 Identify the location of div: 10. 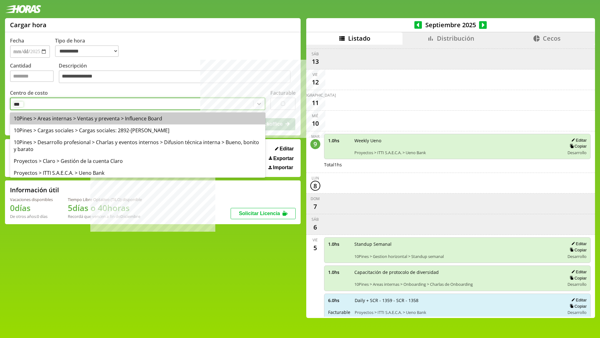
(315, 123).